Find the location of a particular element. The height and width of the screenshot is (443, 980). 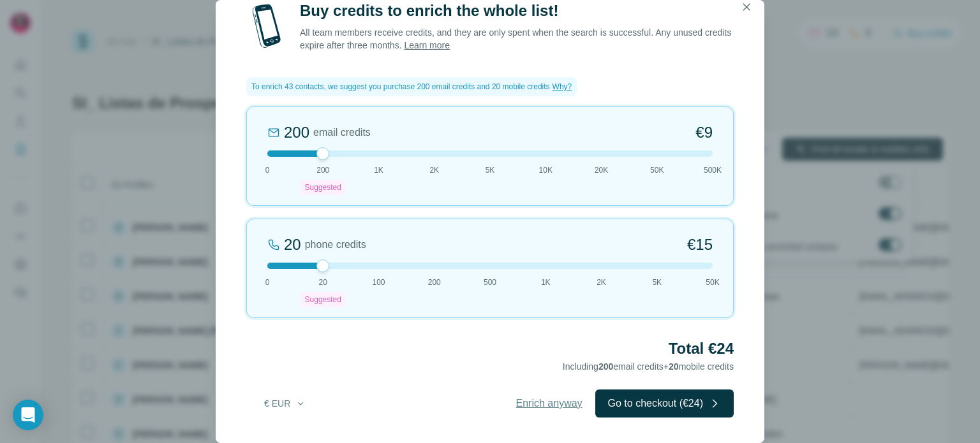

div: 20 is located at coordinates (292, 244).